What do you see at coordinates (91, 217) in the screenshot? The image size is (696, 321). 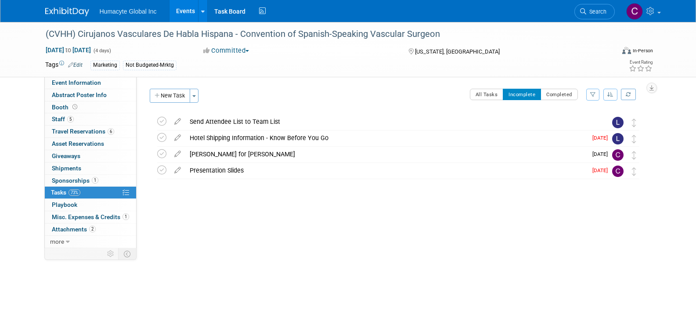 I see `span: Misc. Expenses & Credits` at bounding box center [91, 217].